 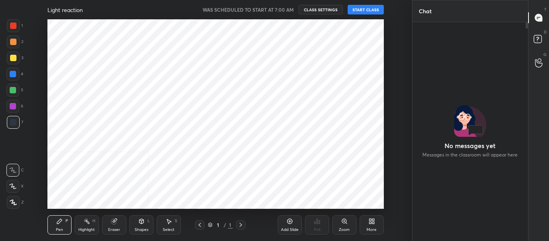 I want to click on p: T, so click(x=545, y=9).